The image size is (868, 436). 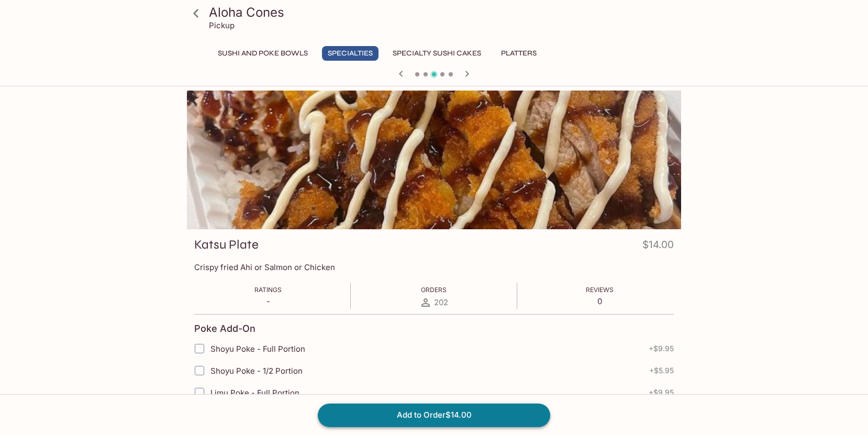 I want to click on button: Sushi and Poke Bowls, so click(x=263, y=53).